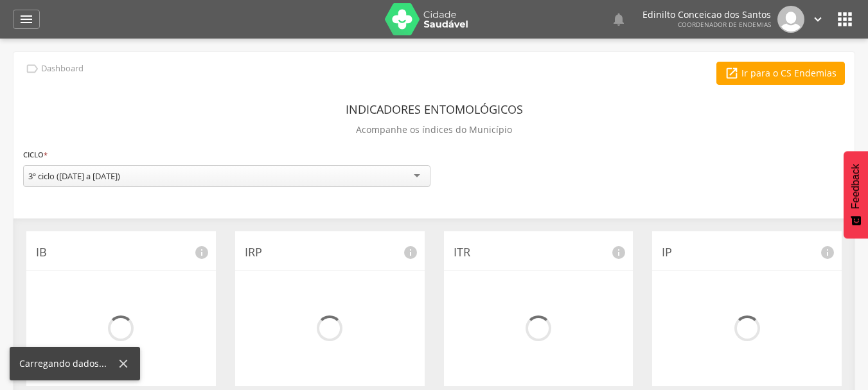 This screenshot has height=390, width=868. Describe the element at coordinates (747, 252) in the screenshot. I see `p: IP` at that location.